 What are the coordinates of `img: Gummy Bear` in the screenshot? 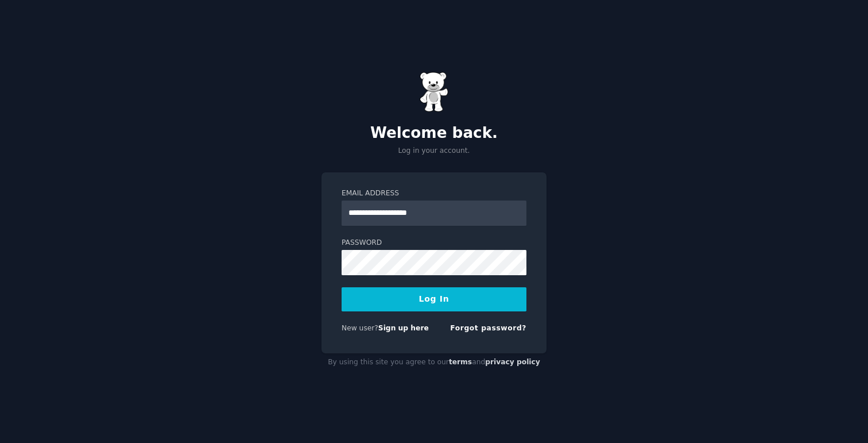 It's located at (434, 92).